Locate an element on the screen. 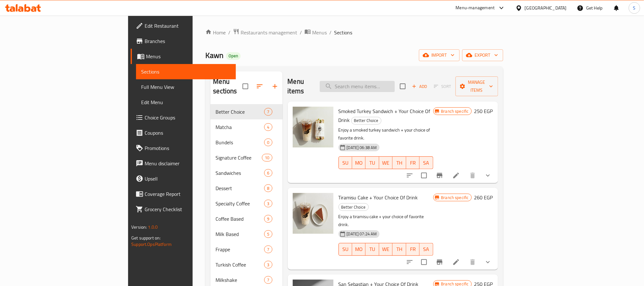 The height and width of the screenshot is (286, 644). div: Menu-management is located at coordinates (475, 8).